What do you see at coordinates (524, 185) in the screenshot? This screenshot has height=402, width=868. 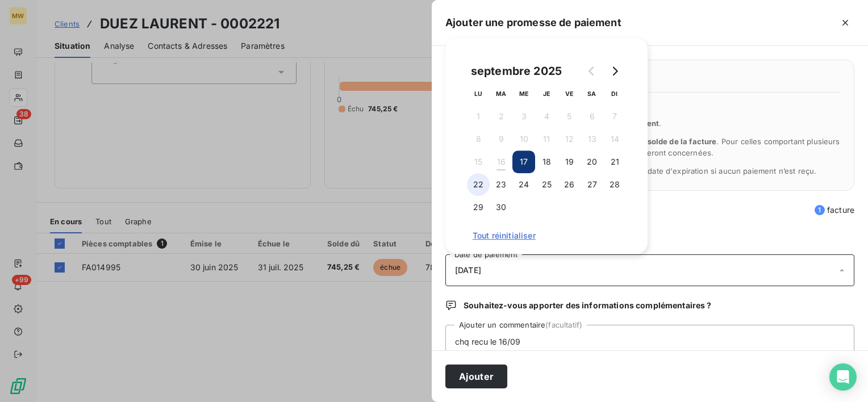 I see `button: 24` at bounding box center [524, 185].